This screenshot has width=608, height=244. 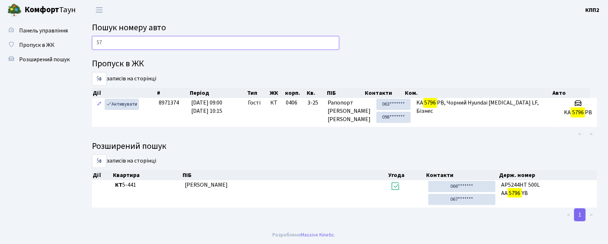 What do you see at coordinates (277, 93) in the screenshot?
I see `th: ЖК` at bounding box center [277, 93].